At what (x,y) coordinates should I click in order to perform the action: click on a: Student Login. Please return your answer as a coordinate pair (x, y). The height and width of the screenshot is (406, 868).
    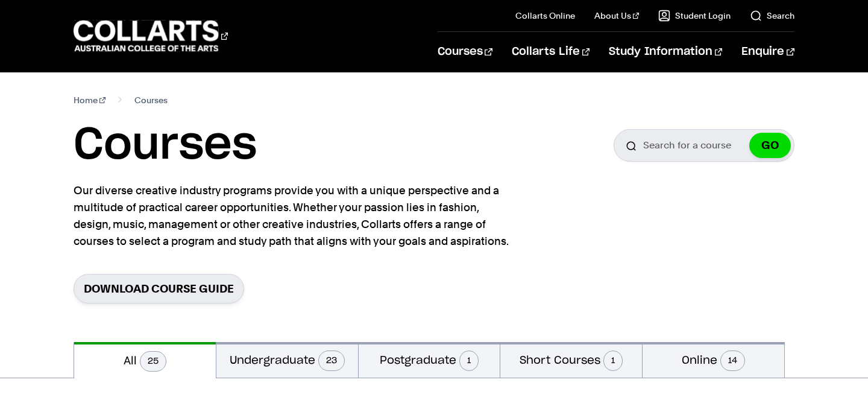
    Looking at the image, I should click on (694, 15).